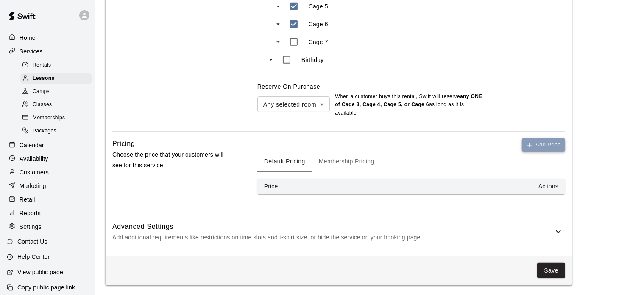 Image resolution: width=644 pixels, height=295 pixels. I want to click on p: Cage 7, so click(319, 42).